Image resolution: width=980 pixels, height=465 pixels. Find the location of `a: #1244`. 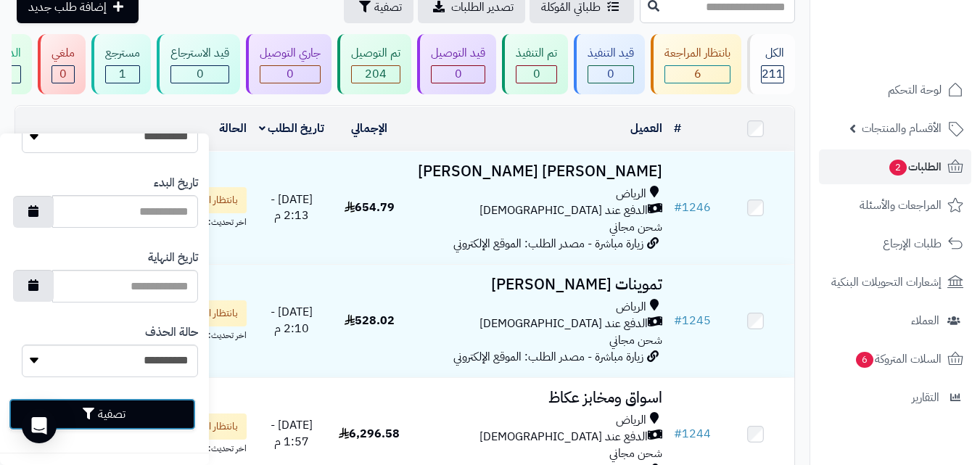

a: #1244 is located at coordinates (692, 433).